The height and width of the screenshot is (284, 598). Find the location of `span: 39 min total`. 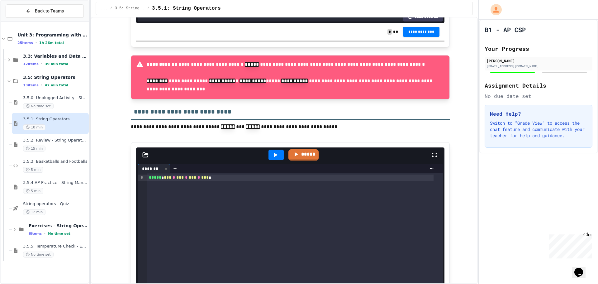

span: 39 min total is located at coordinates (56, 64).